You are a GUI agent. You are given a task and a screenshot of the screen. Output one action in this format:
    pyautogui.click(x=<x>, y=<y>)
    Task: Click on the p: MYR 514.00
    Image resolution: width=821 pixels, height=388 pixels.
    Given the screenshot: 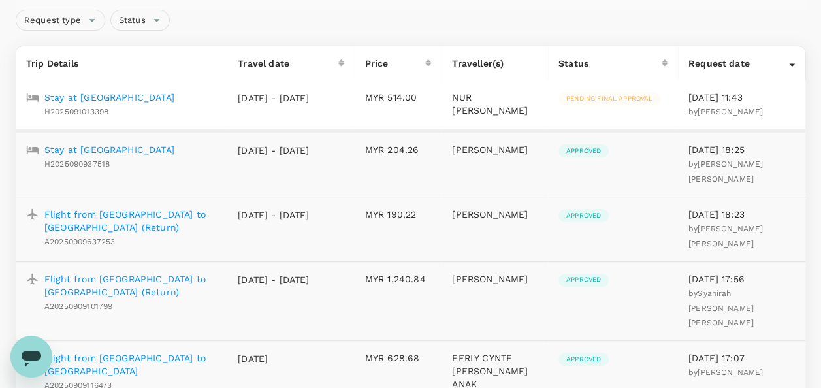 What is the action you would take?
    pyautogui.click(x=399, y=97)
    